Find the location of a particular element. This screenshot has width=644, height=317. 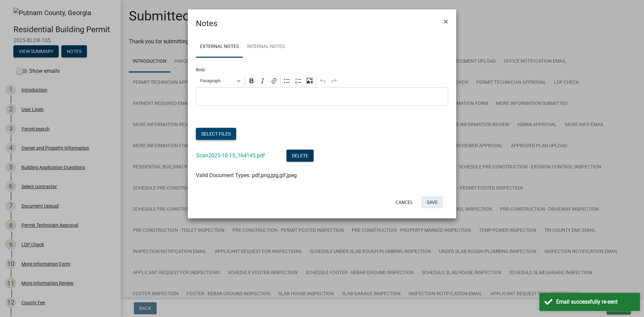

button: Paragraph, Heading is located at coordinates (220, 81).